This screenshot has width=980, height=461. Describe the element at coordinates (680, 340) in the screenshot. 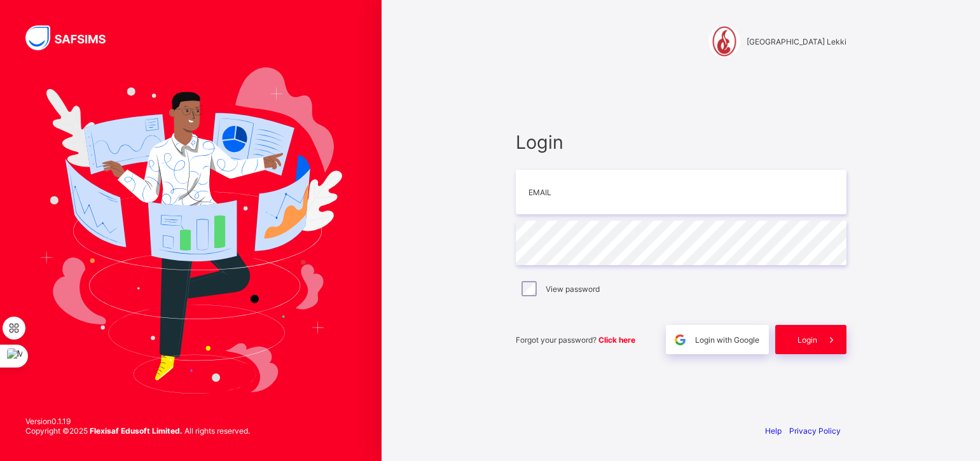

I see `img: google.396cfc9801f0270233282035f929180a.svg` at that location.